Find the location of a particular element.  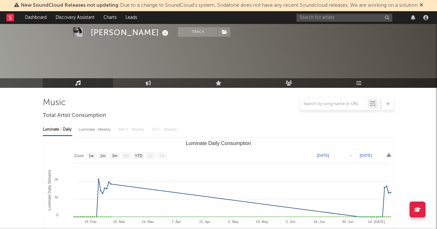

text: Luminate Daily Consumption is located at coordinates (218, 143).